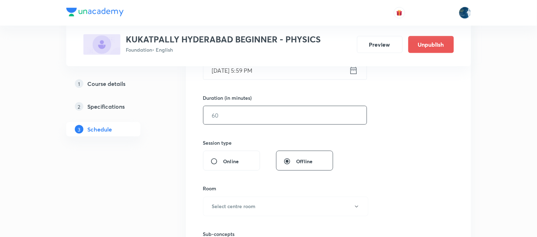  I want to click on a: 1Course details, so click(115, 84).